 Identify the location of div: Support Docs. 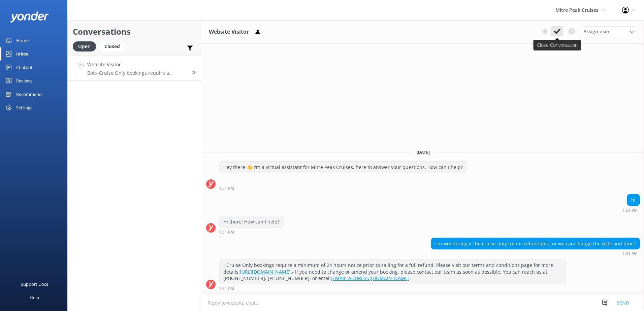
(35, 284).